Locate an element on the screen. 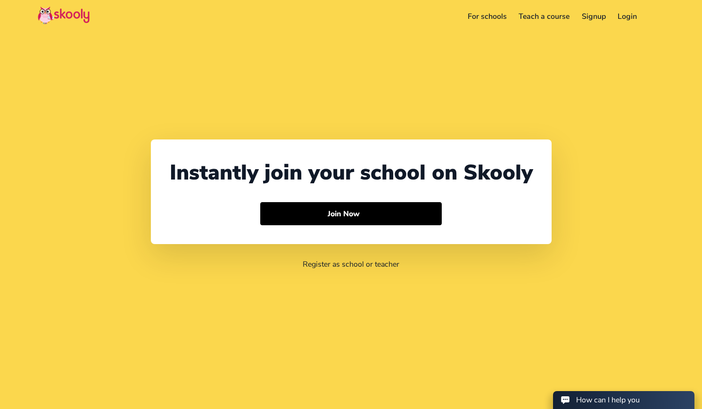  ion-icon: arrow forward outline is located at coordinates (369, 213).